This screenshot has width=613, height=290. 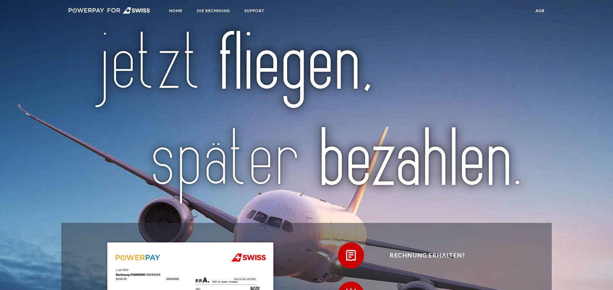 What do you see at coordinates (307, 118) in the screenshot?
I see `img: title-swiss_de.svg` at bounding box center [307, 118].